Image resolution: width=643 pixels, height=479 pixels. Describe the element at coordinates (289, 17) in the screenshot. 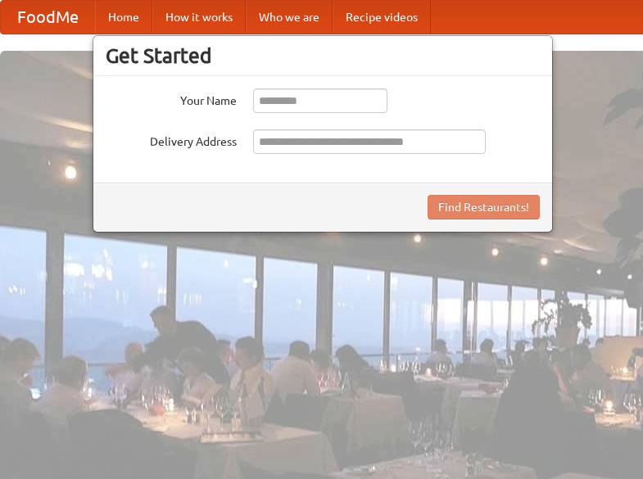

I see `a: Who we are` at that location.